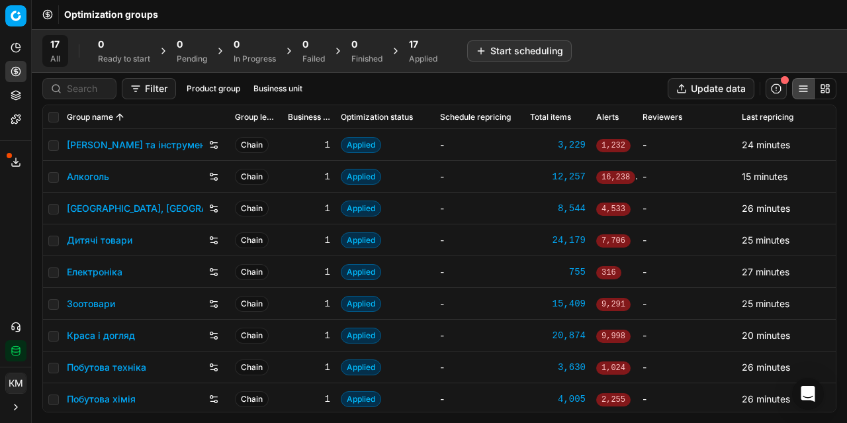 This screenshot has width=847, height=423. Describe the element at coordinates (613, 304) in the screenshot. I see `span: 9,291` at that location.